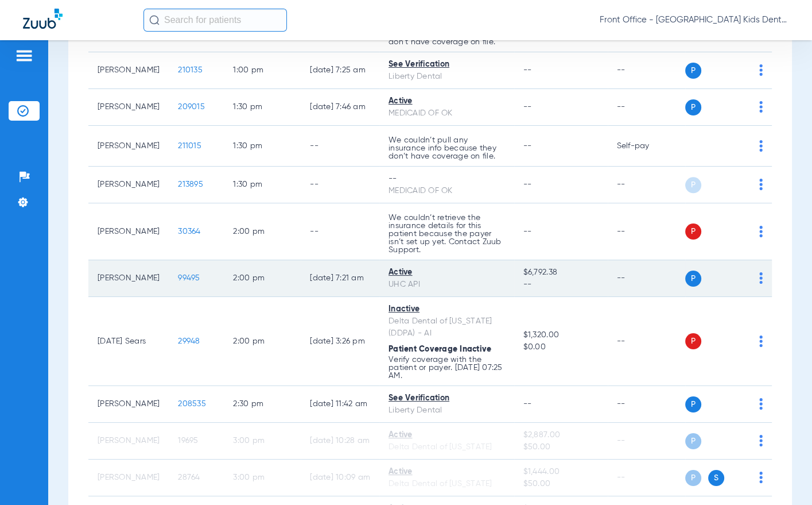 This screenshot has width=812, height=505. What do you see at coordinates (561, 335) in the screenshot?
I see `span: $1,320.00` at bounding box center [561, 335].